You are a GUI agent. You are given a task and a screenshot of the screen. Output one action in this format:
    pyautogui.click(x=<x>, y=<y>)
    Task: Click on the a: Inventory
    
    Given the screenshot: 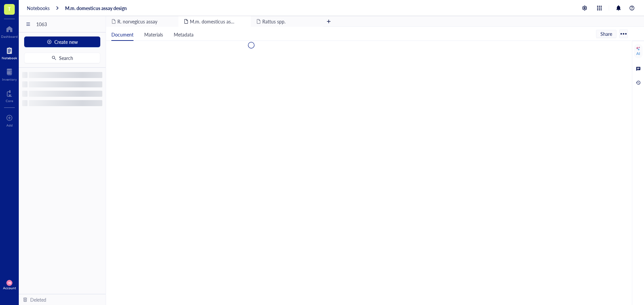 What is the action you would take?
    pyautogui.click(x=10, y=74)
    